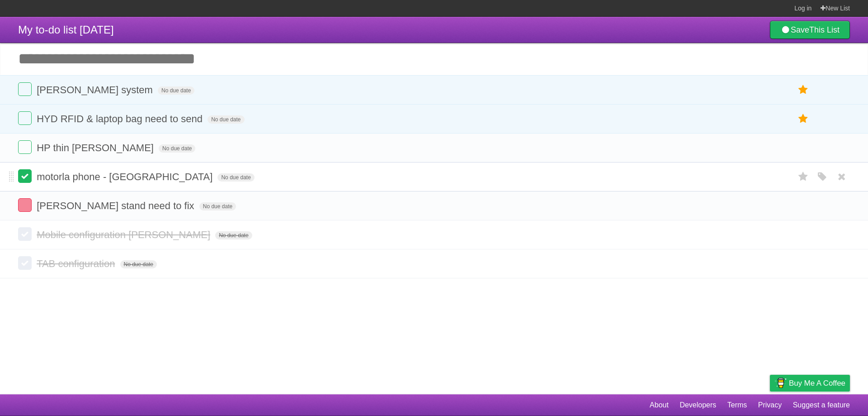 The image size is (868, 416). Describe the element at coordinates (121, 119) in the screenshot. I see `span: HYD RFID & laptop bag need to send` at that location.